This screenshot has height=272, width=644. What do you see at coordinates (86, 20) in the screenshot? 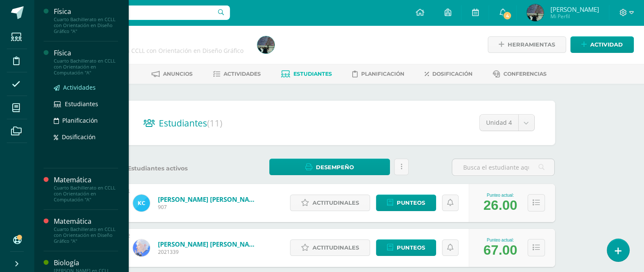
I see `a: FísicaCuarto Bachillerato en CCLL con Orientación en Diseño Gráfico "A"` at bounding box center [86, 20].